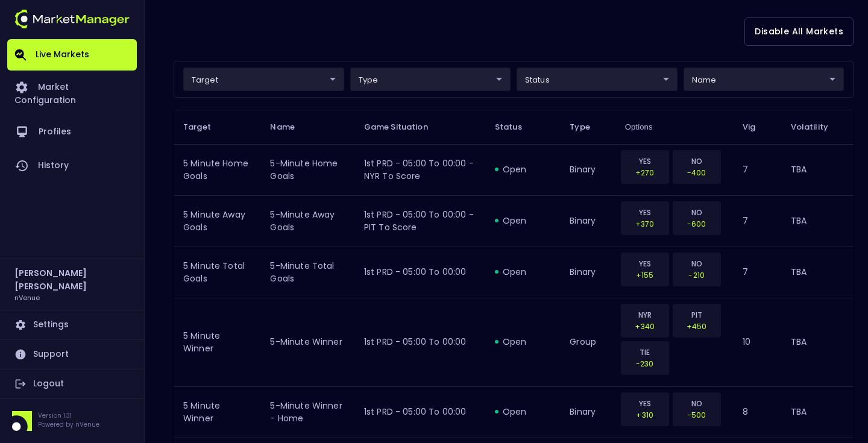 The height and width of the screenshot is (443, 868). What do you see at coordinates (645, 352) in the screenshot?
I see `p: TIE` at bounding box center [645, 352].